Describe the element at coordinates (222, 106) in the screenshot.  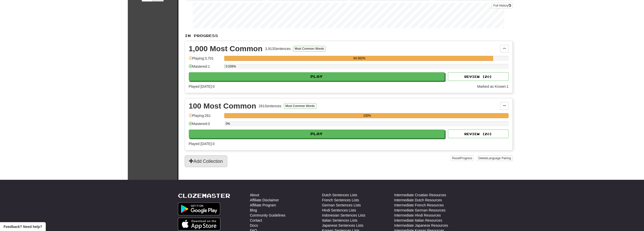
I see `div: 100 Most Common` at that location.